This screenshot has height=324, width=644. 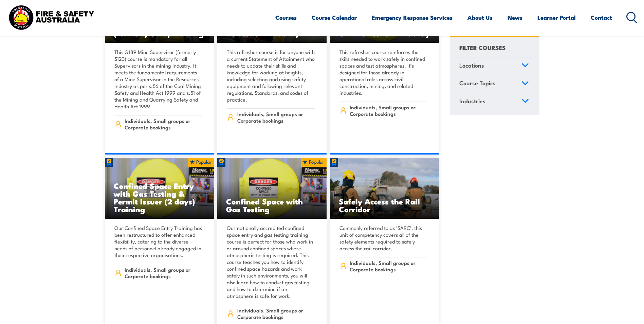 I want to click on a: Contact, so click(x=602, y=17).